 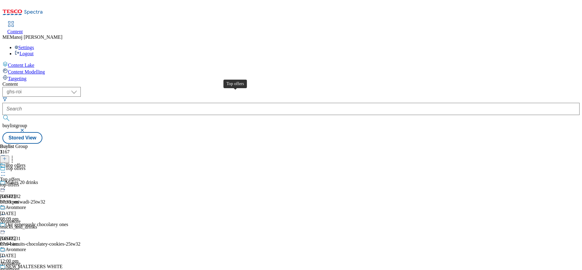 I want to click on a: Content Modelling, so click(x=291, y=71).